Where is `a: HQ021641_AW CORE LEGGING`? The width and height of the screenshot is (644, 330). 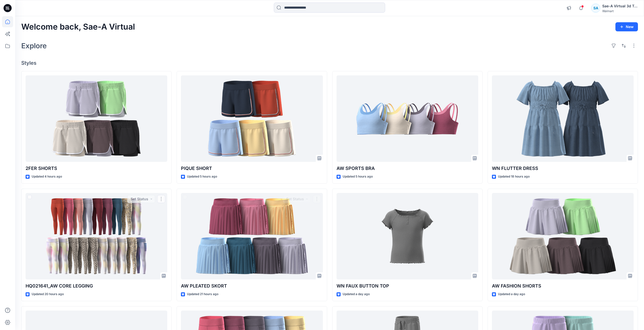
a: HQ021641_AW CORE LEGGING is located at coordinates (97, 236).